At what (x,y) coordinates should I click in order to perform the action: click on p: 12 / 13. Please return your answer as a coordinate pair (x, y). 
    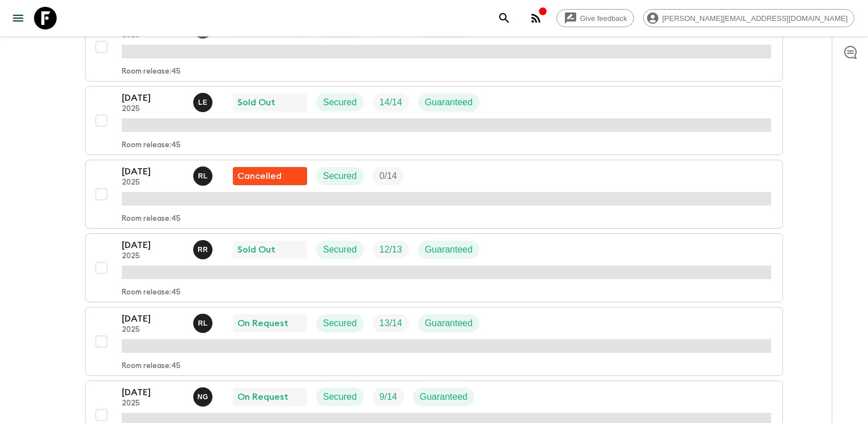
    Looking at the image, I should click on (391, 250).